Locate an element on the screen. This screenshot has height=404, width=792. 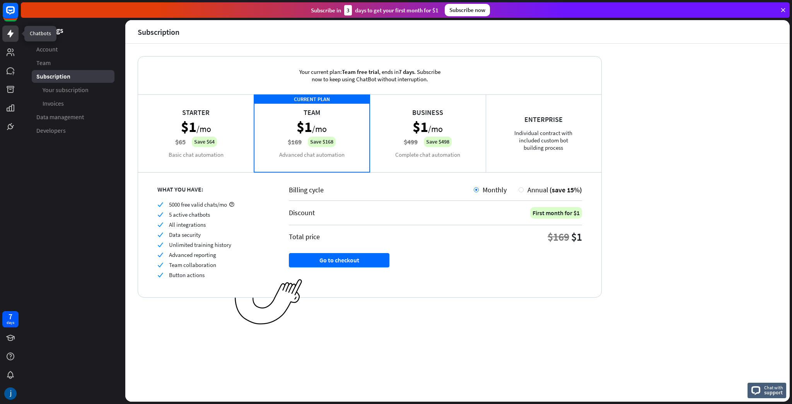
a: Developers is located at coordinates (73, 130).